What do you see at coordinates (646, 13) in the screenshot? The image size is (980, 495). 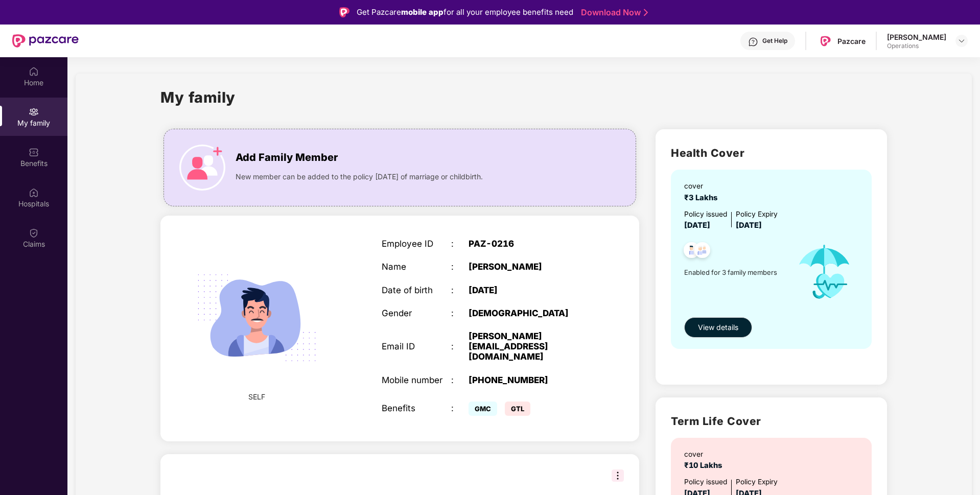 I see `img: Stroke` at bounding box center [646, 13].